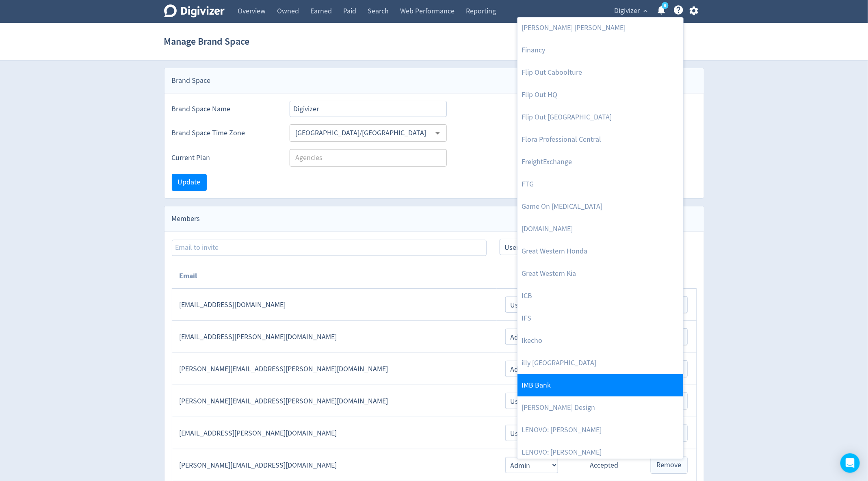  What do you see at coordinates (601, 252) in the screenshot?
I see `a: Great Western Honda` at bounding box center [601, 252].